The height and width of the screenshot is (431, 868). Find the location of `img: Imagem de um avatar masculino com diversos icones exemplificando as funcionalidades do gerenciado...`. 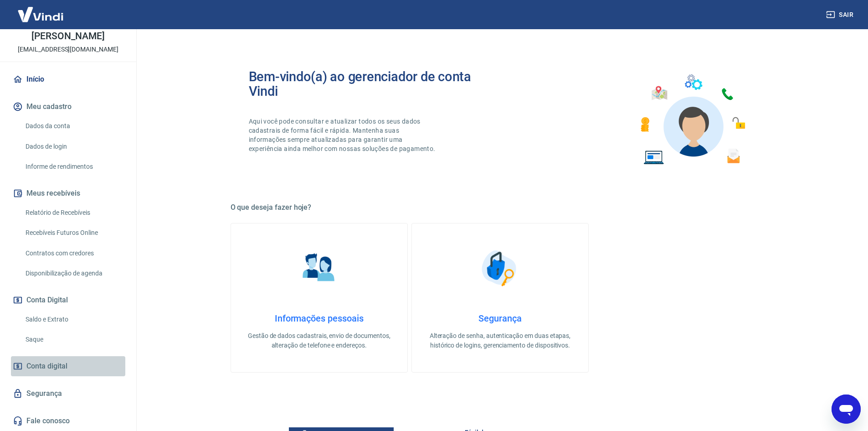

img: Imagem de um avatar masculino com diversos icones exemplificando as funcionalidades do gerenciado... is located at coordinates (692, 120).